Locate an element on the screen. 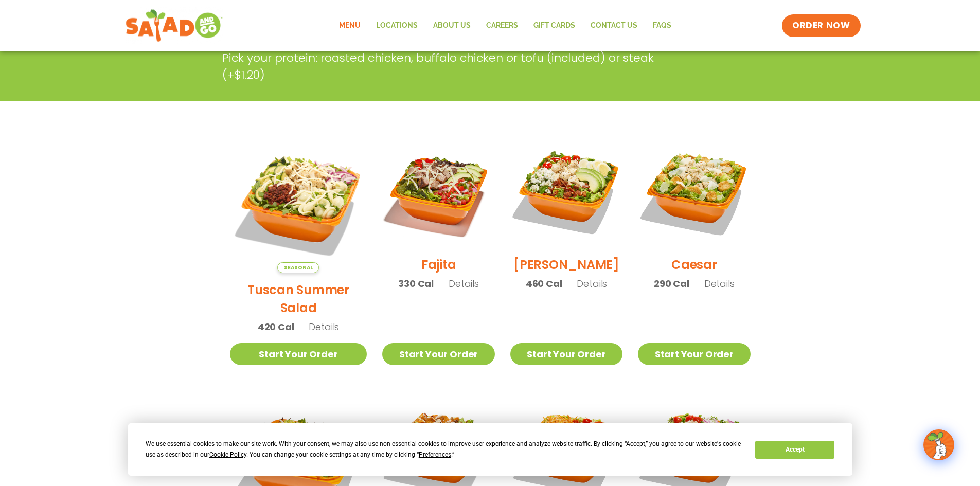 This screenshot has height=486, width=980. a: About Us is located at coordinates (452, 26).